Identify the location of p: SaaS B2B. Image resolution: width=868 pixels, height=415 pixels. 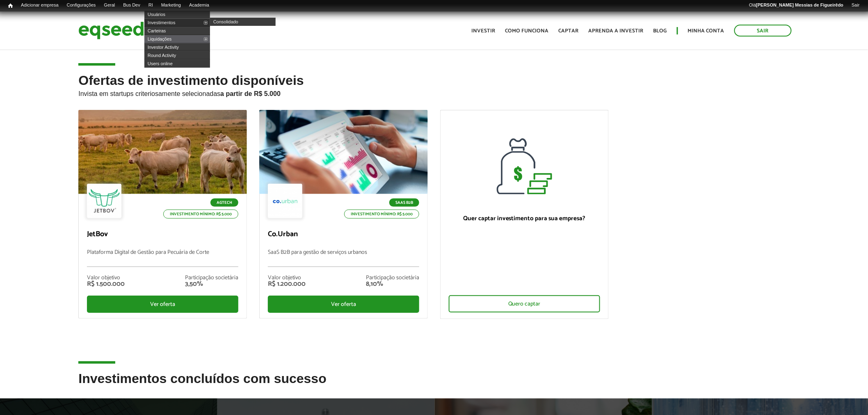
(404, 202).